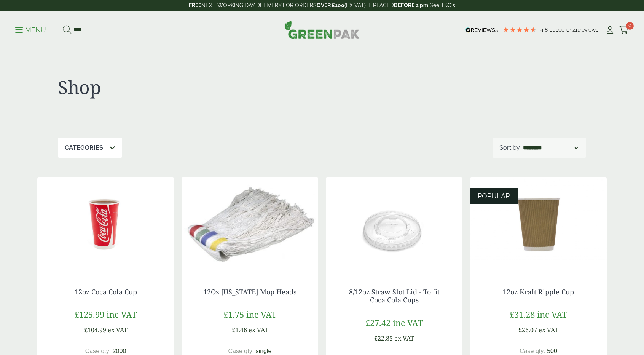 The image size is (644, 355). I want to click on span: 500, so click(552, 351).